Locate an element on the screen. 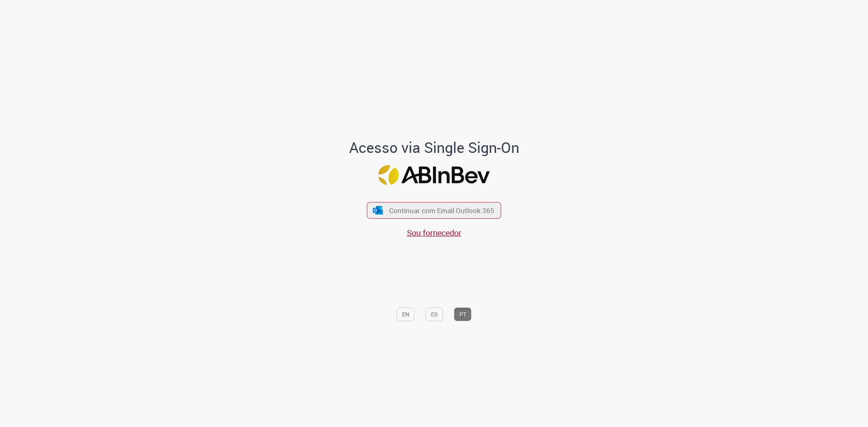 This screenshot has width=868, height=427. span: Continuar com Email Outlook 365 is located at coordinates (441, 211).